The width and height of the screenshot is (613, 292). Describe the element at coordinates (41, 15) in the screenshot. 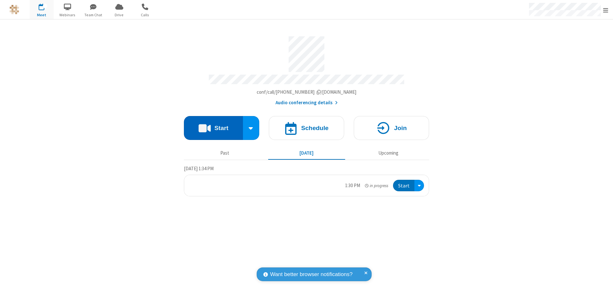

I see `span: Meet` at that location.